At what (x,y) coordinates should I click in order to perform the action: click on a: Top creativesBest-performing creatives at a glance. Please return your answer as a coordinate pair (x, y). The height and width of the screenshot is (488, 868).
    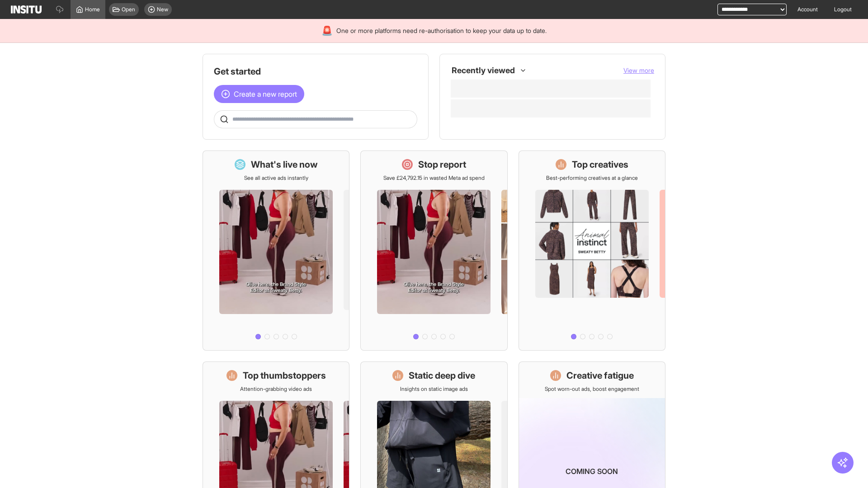
    Looking at the image, I should click on (592, 250).